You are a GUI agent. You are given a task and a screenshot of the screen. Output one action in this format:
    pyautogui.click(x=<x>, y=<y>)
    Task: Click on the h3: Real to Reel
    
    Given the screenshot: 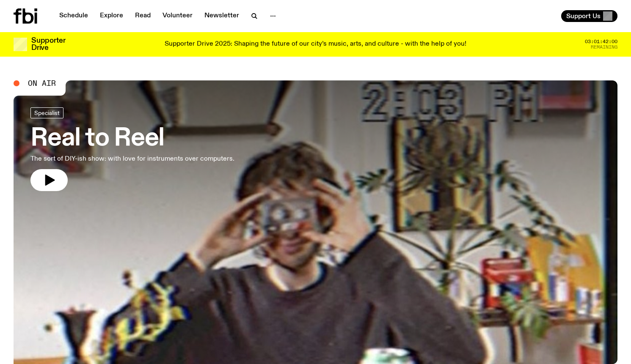 What is the action you would take?
    pyautogui.click(x=133, y=139)
    